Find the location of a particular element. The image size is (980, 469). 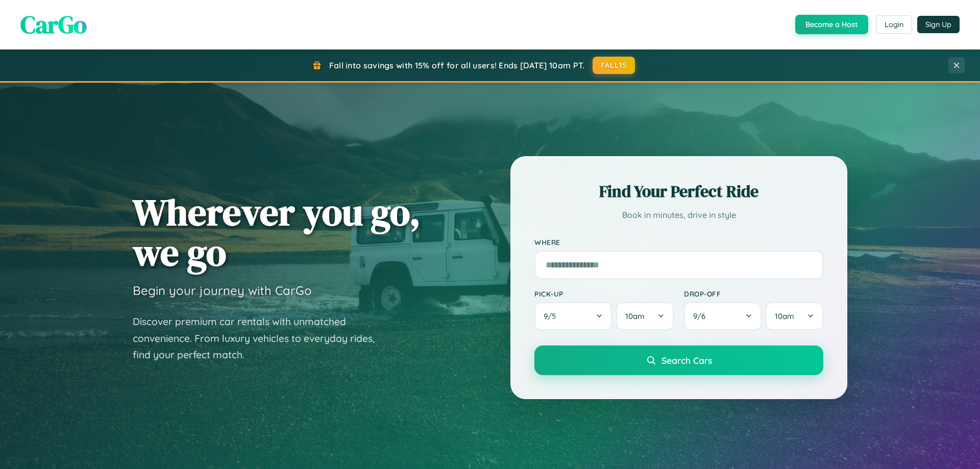

button: Sign Up is located at coordinates (938, 24).